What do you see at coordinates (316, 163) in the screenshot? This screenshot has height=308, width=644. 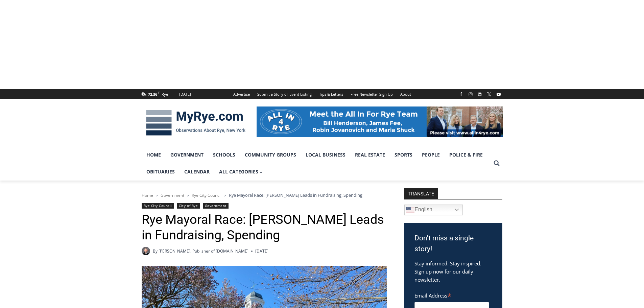 I see `nav: Primary Navigation` at bounding box center [316, 163].